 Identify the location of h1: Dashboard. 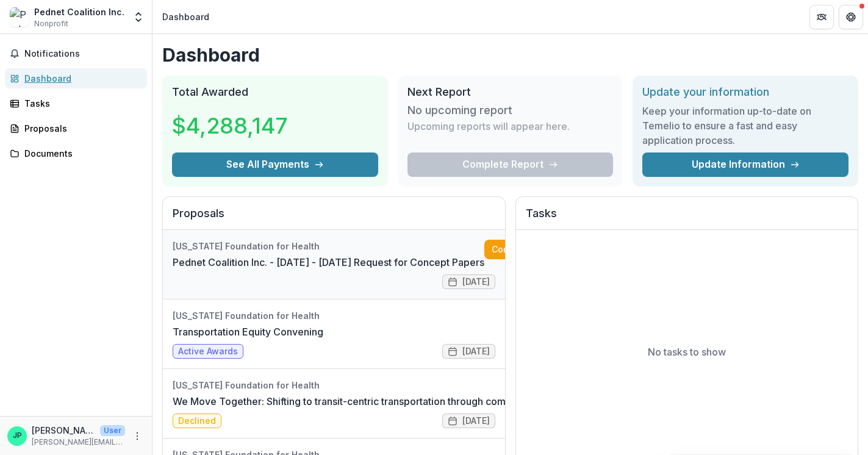
(510, 55).